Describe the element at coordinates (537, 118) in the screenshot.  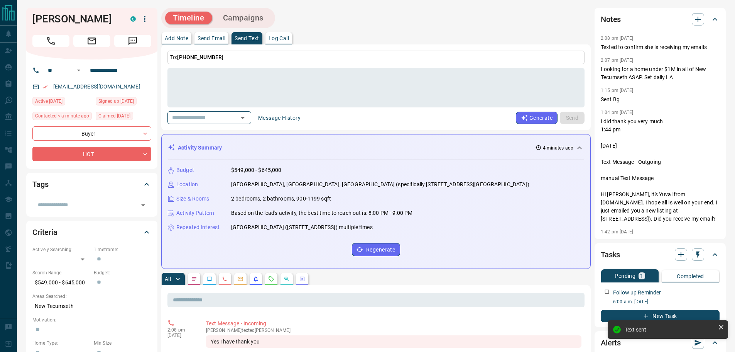
I see `button: Generate` at that location.